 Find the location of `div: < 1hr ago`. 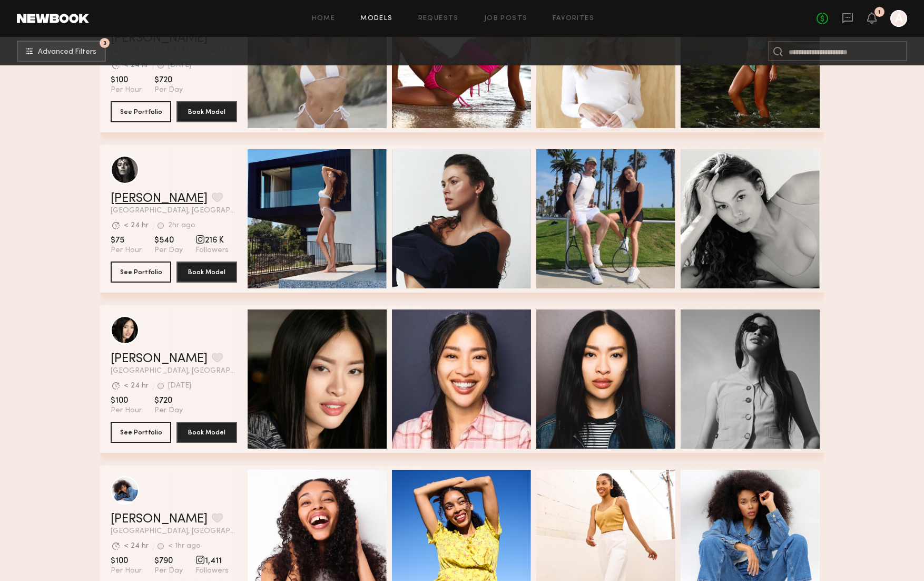

div: < 1hr ago is located at coordinates (184, 547).